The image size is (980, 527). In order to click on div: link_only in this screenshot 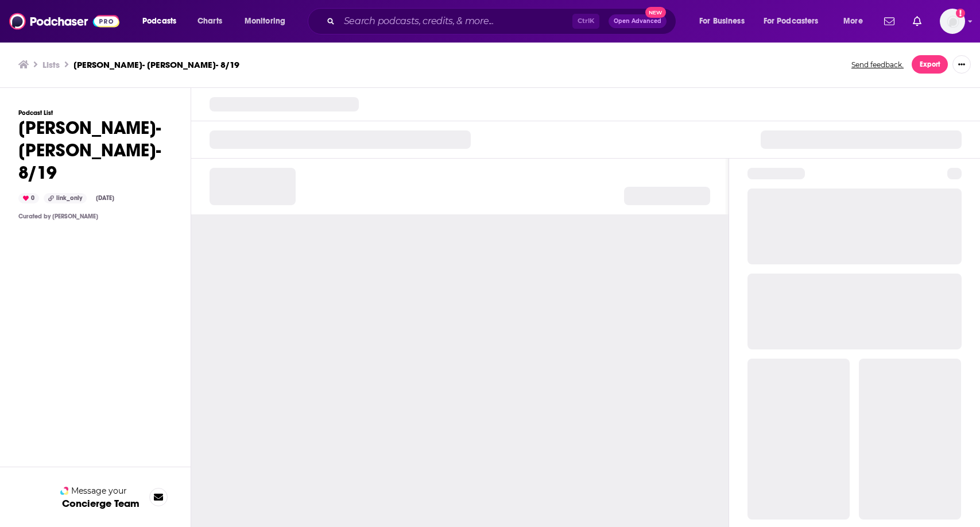, I will do `click(65, 198)`.